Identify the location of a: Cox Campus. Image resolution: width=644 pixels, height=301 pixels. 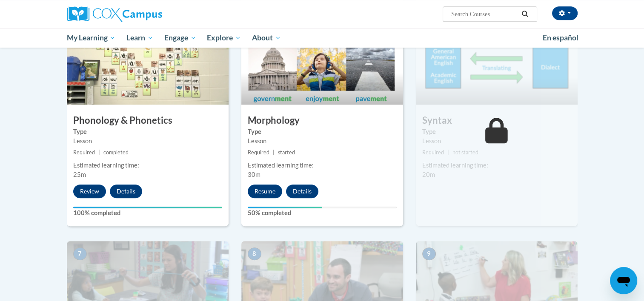
(147, 14).